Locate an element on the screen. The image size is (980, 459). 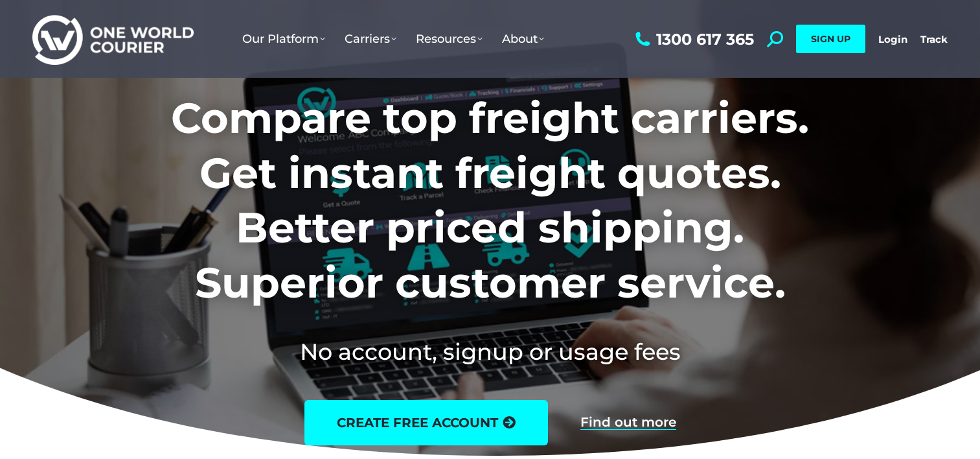
a: Find out more is located at coordinates (629, 423).